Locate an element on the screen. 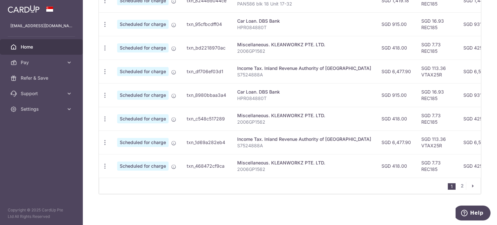 Image resolution: width=497 pixels, height=225 pixels. li: 1 is located at coordinates (452, 186).